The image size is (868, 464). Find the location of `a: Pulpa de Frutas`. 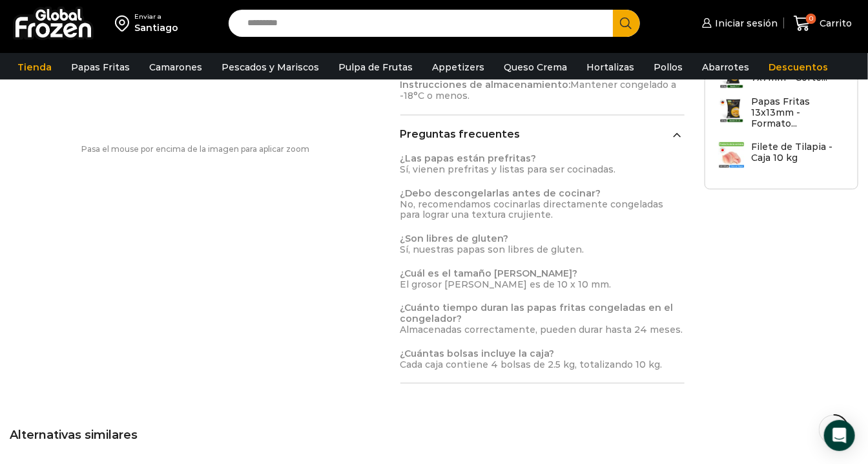

a: Pulpa de Frutas is located at coordinates (375, 67).